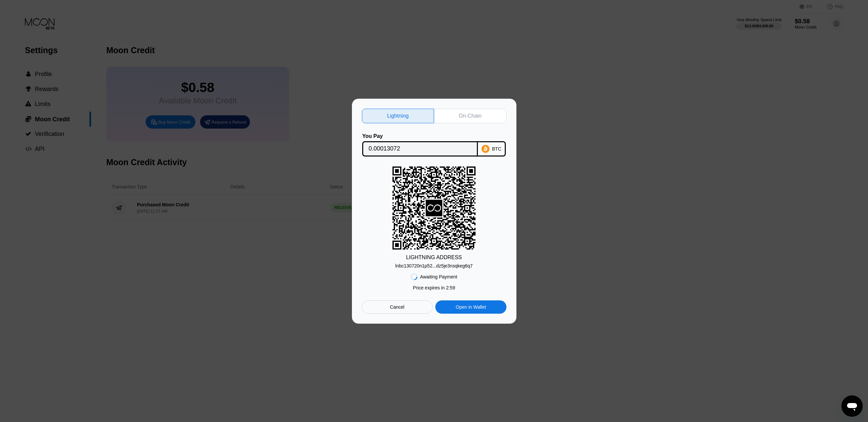 The width and height of the screenshot is (868, 422). What do you see at coordinates (450, 288) in the screenshot?
I see `span: 2 : 59` at bounding box center [450, 288].